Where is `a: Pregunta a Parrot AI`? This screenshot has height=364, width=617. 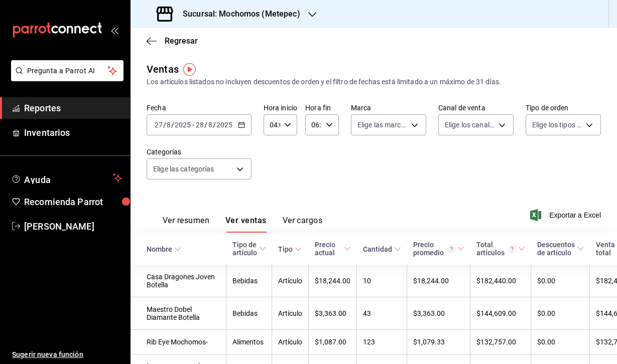 a: Pregunta a Parrot AI is located at coordinates (65, 78).